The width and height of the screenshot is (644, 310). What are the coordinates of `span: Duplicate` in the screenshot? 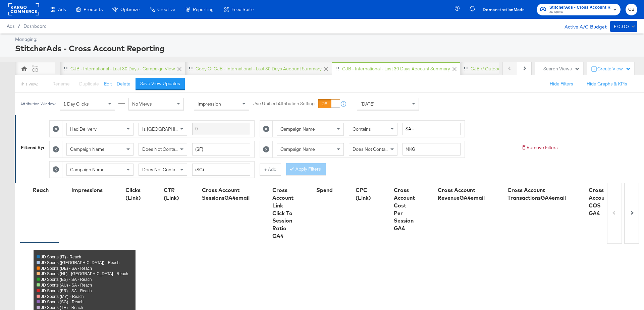 It's located at (89, 84).